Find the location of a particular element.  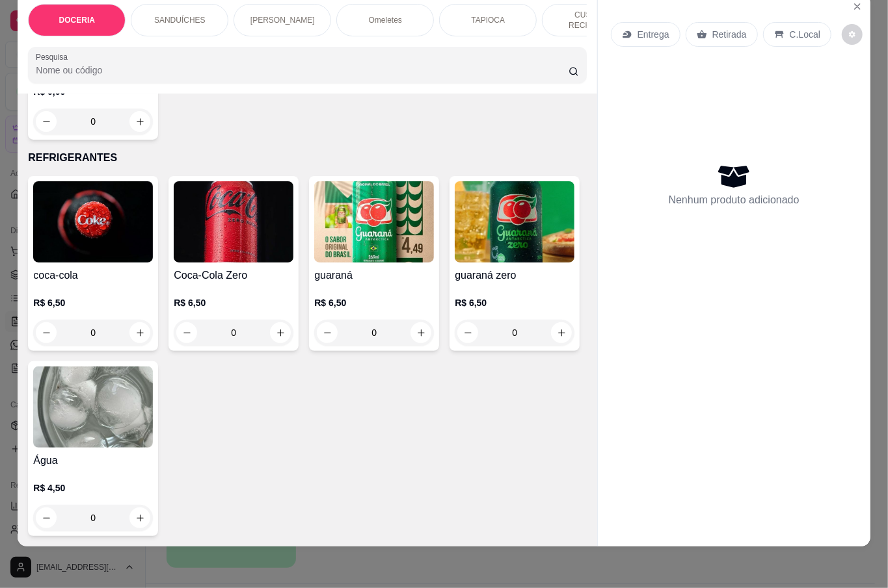

h4: Água is located at coordinates (93, 461).